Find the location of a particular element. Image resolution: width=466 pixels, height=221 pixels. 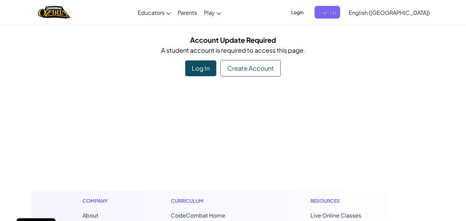

span: CodeCombat Home is located at coordinates (198, 215).